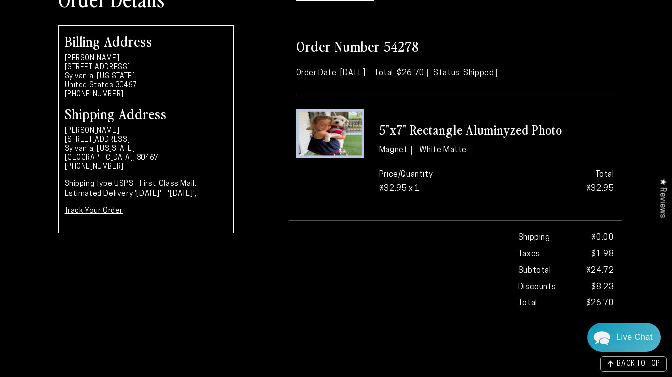 The width and height of the screenshot is (672, 377). Describe the element at coordinates (106, 51) in the screenshot. I see `div: We usually reply in a few hours.` at that location.